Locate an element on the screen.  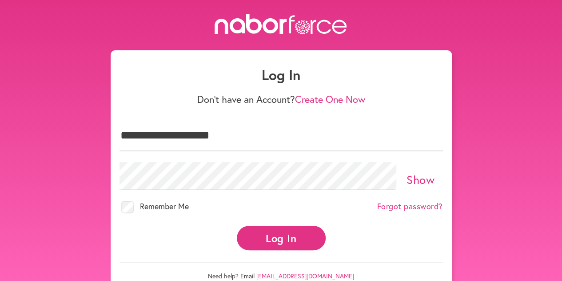
span: Remember Me is located at coordinates (164, 206).